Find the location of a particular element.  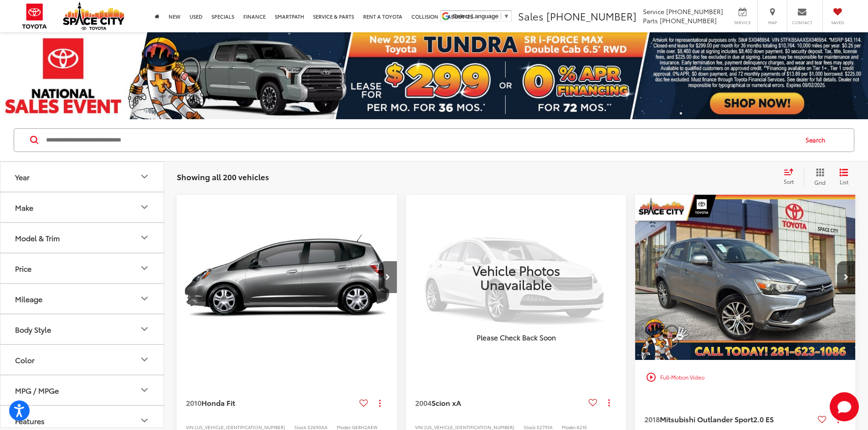

button: Body StyleBody Style is located at coordinates (82, 329).